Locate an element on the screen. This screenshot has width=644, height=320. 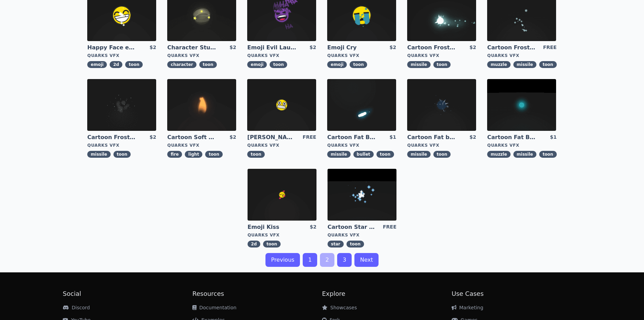
h2: Explore is located at coordinates (387, 294).